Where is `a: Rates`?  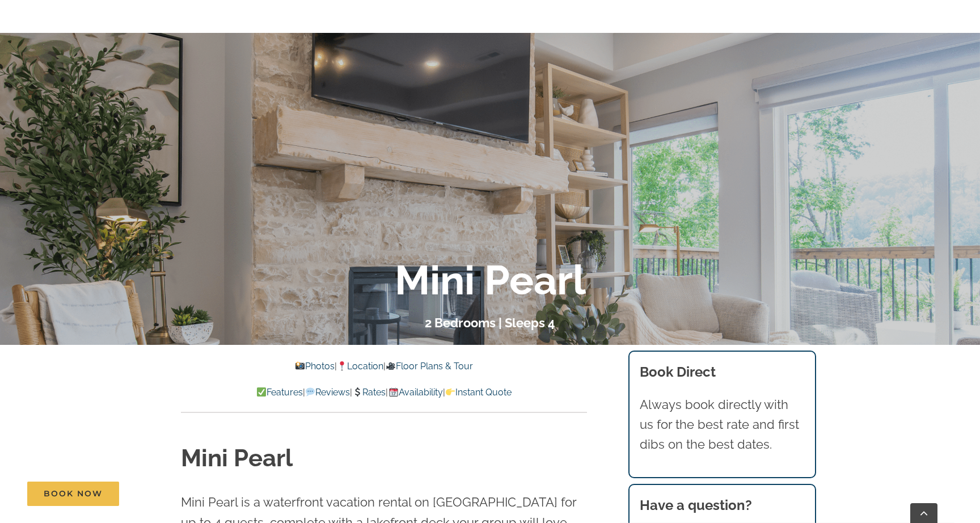 a: Rates is located at coordinates (369, 392).